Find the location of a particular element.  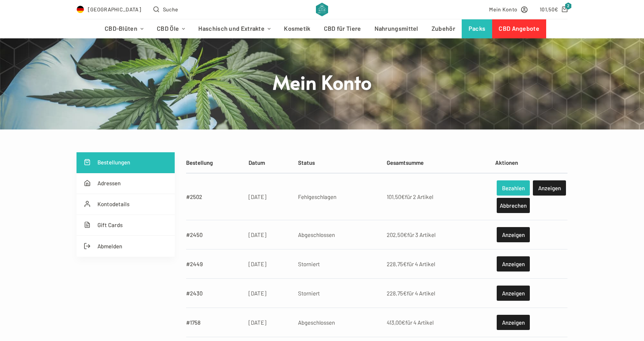

a: Kosmetik is located at coordinates (297, 29).